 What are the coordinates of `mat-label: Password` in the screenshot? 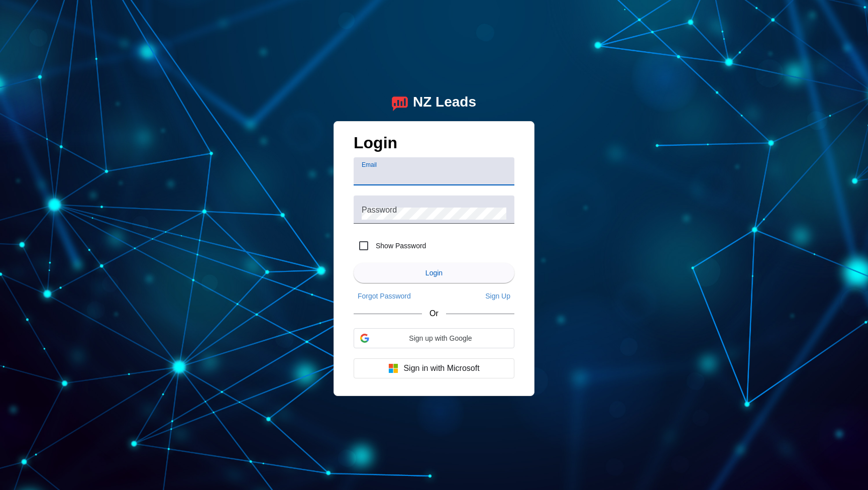 It's located at (380, 209).